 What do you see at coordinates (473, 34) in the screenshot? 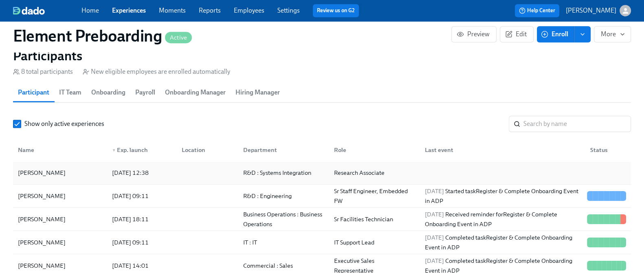
I see `span: Preview` at bounding box center [473, 34].